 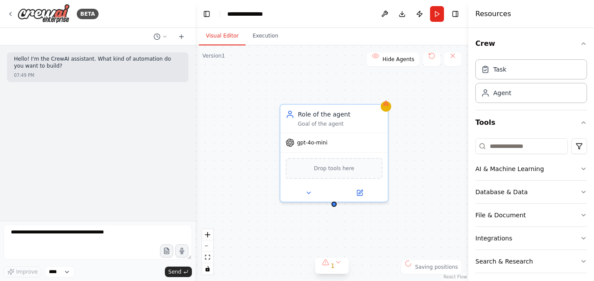 I want to click on button: Crew, so click(x=531, y=44).